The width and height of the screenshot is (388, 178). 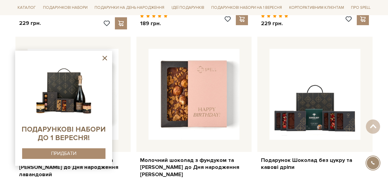 I want to click on p: 189 грн., so click(x=153, y=23).